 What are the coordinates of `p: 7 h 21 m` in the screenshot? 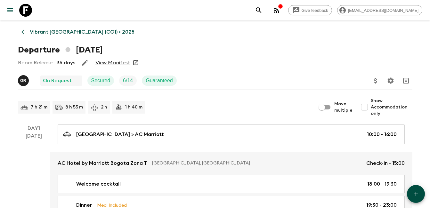 It's located at (39, 107).